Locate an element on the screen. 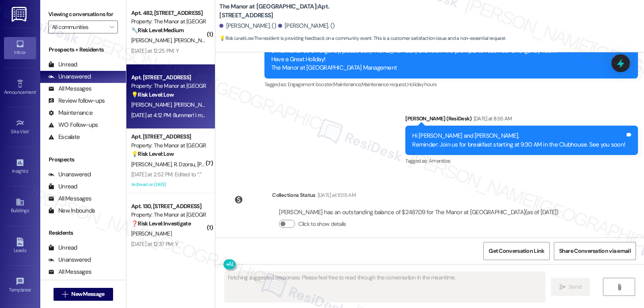 This screenshot has height=308, width=644. a: Insights • is located at coordinates (20, 167).